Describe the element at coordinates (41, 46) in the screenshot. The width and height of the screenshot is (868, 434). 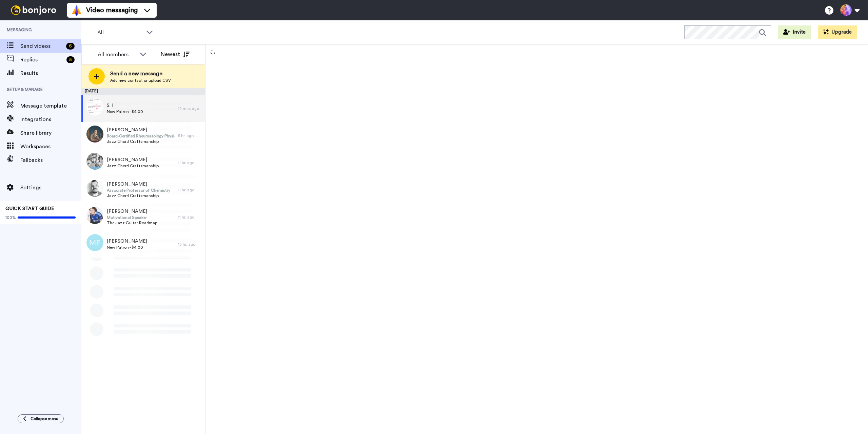
I see `span: Send videos` at that location.